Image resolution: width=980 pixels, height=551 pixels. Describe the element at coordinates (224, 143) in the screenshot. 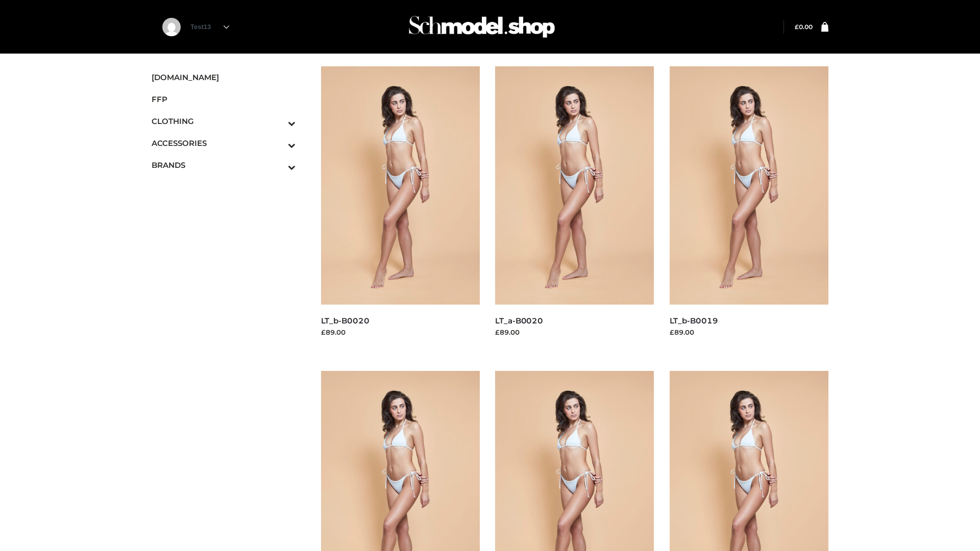

I see `span: ACCESSORIES` at that location.